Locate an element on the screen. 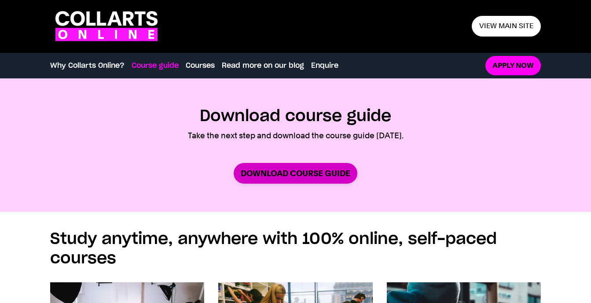 The height and width of the screenshot is (303, 591). a: Read more on our blog is located at coordinates (263, 66).